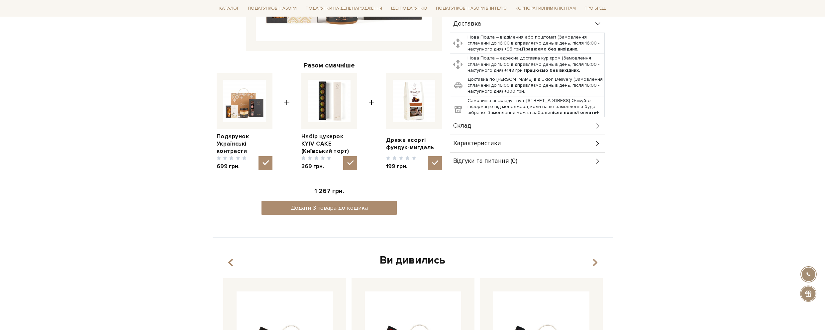 Image resolution: width=825 pixels, height=330 pixels. What do you see at coordinates (573, 112) in the screenshot?
I see `b: після повної оплати` at bounding box center [573, 112].